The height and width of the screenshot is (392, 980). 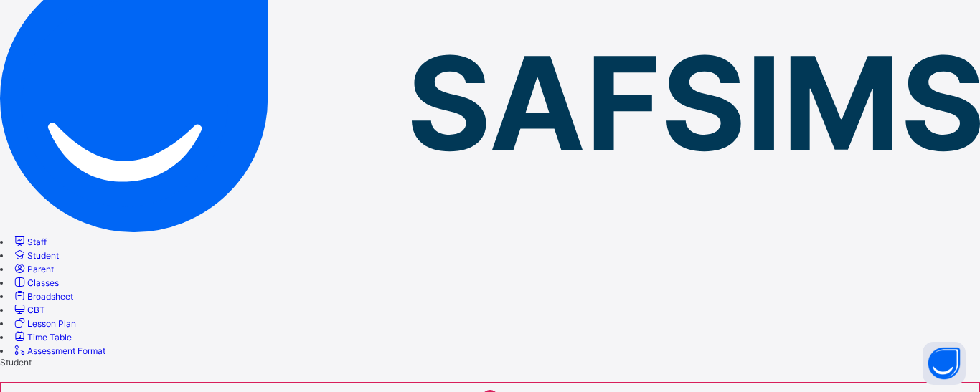 I want to click on span: Parent, so click(x=40, y=268).